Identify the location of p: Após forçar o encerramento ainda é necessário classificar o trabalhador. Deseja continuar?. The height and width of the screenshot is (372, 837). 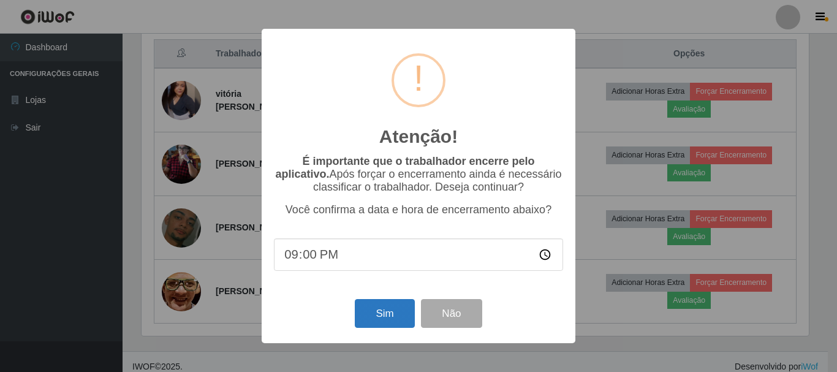
(418, 174).